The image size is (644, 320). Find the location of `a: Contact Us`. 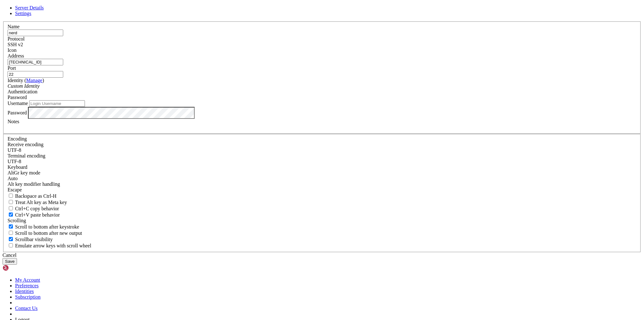

a: Contact Us is located at coordinates (26, 308).